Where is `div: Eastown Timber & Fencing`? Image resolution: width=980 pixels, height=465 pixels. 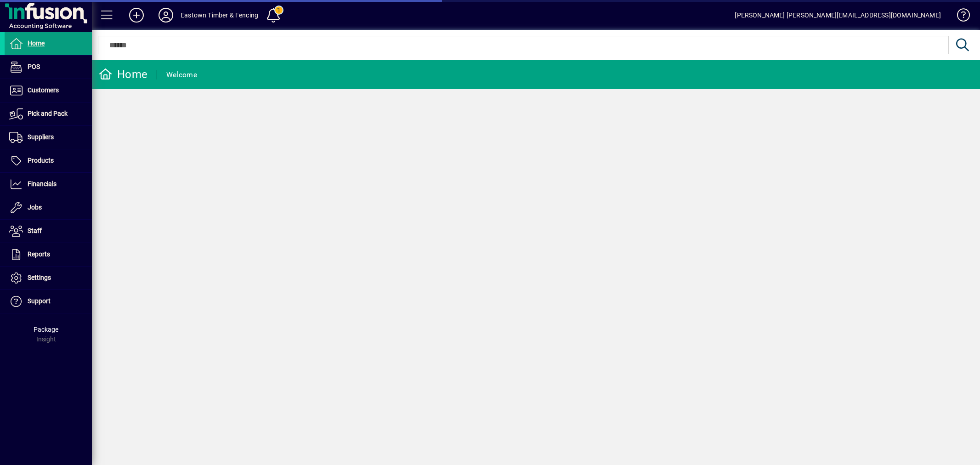 div: Eastown Timber & Fencing is located at coordinates (219, 15).